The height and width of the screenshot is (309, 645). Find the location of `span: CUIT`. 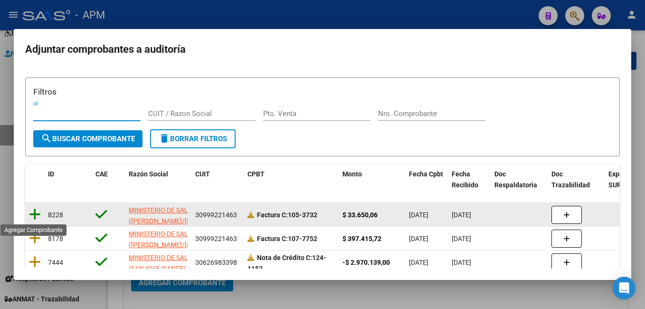

span: CUIT is located at coordinates (202, 174).